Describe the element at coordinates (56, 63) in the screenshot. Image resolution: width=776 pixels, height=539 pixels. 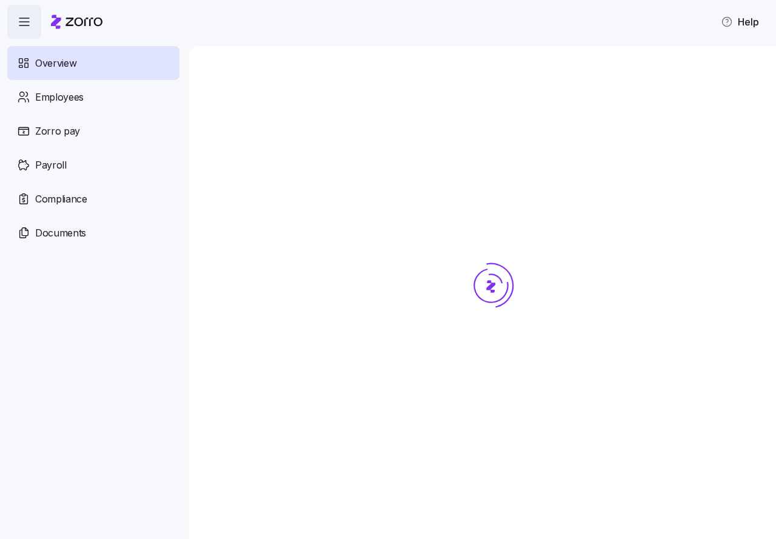
I see `span: Overview` at that location.